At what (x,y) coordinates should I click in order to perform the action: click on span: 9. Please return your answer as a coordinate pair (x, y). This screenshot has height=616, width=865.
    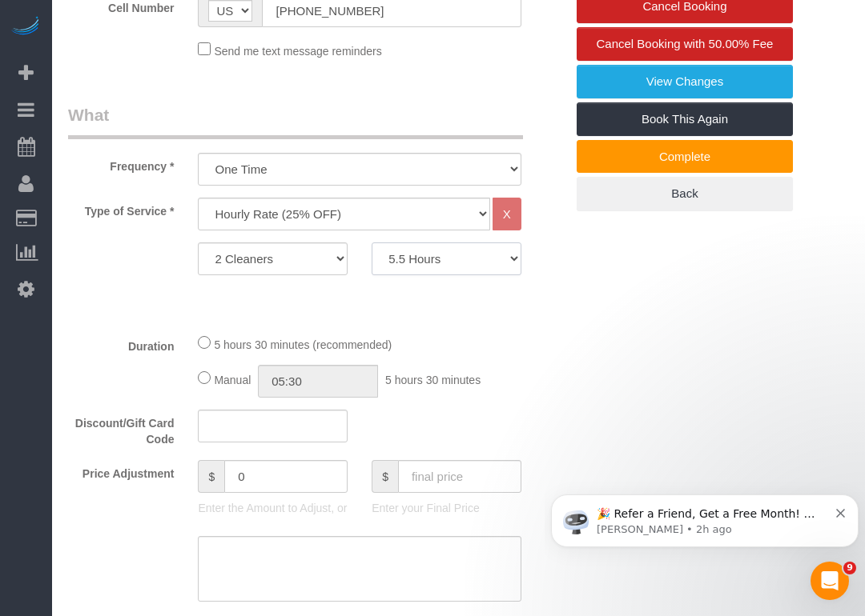
    Looking at the image, I should click on (850, 569).